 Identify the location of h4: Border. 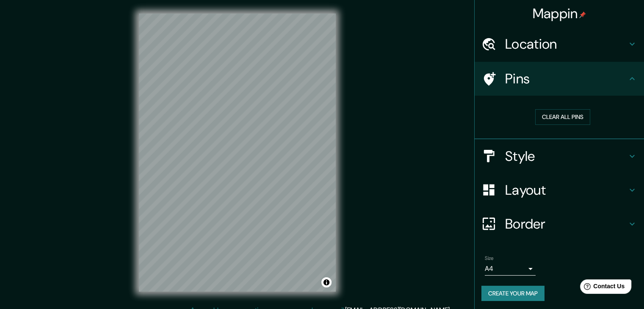
(566, 224).